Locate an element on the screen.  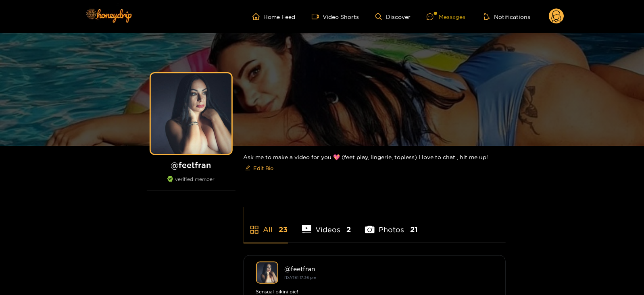
button: editEdit Bio is located at coordinates (259, 168).